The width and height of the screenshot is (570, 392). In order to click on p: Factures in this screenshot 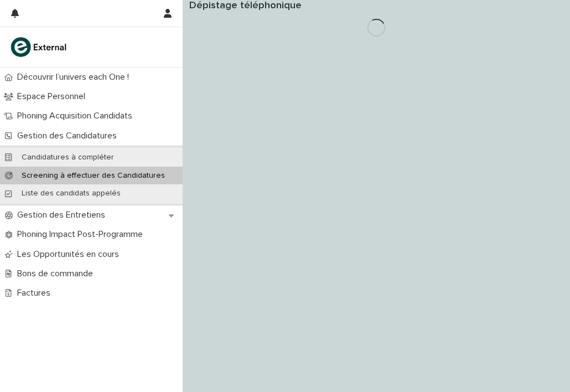, I will do `click(36, 293)`.